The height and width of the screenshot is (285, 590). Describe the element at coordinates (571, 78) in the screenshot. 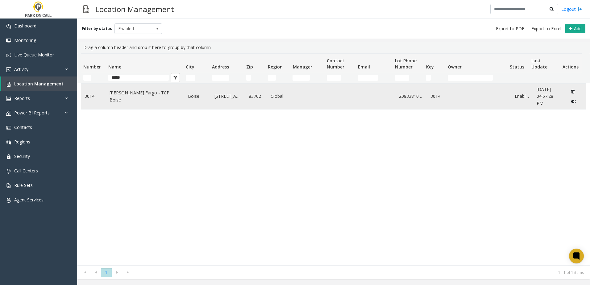

I see `td: Actions Filter` at that location.